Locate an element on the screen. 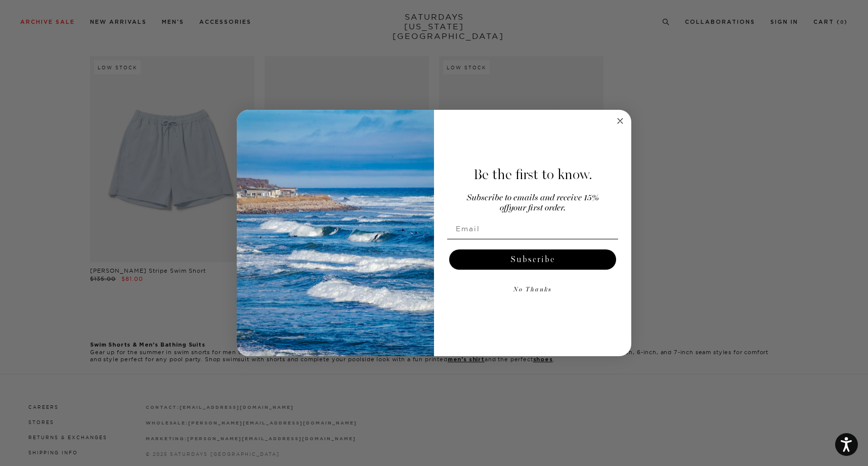 The image size is (868, 466). input: Email is located at coordinates (533, 228).